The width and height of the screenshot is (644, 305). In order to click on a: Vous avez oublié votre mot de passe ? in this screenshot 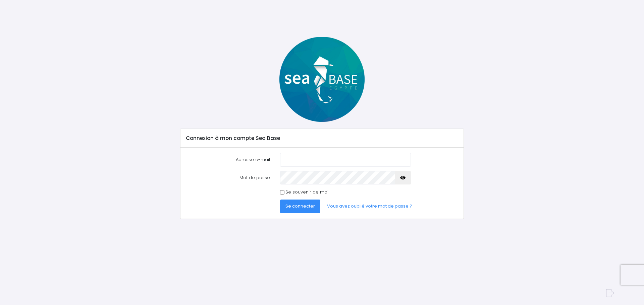, I will do `click(370, 206)`.